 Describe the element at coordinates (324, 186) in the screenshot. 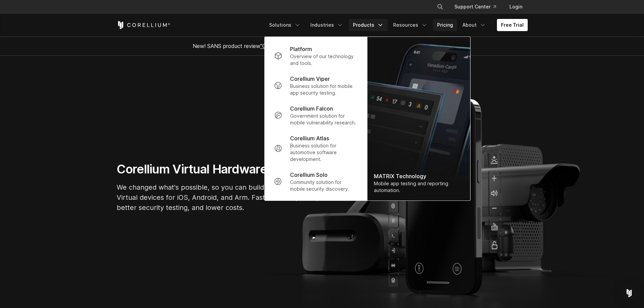

I see `p: Community solution for mobile security discovery.` at that location.